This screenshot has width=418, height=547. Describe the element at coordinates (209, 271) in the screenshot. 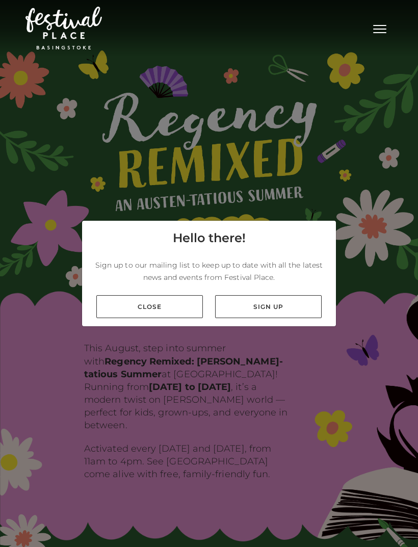

I see `p: Sign up to our mailing list to keep up to date with all the latest news and events from Festival ...` at that location.